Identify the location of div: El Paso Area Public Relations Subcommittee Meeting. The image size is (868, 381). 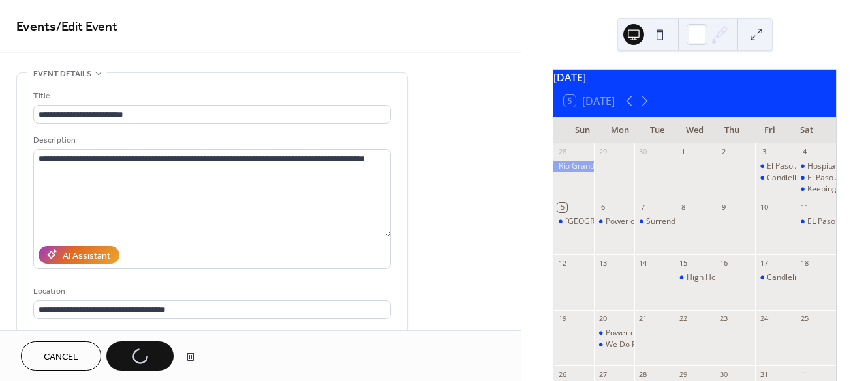
(815, 178).